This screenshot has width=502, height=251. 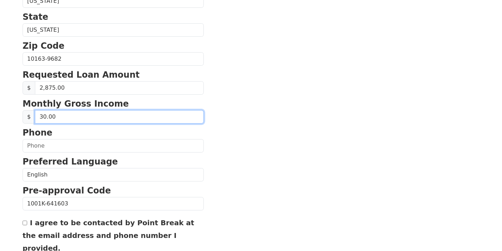 What do you see at coordinates (119, 117) in the screenshot?
I see `input: 0.00` at bounding box center [119, 117].